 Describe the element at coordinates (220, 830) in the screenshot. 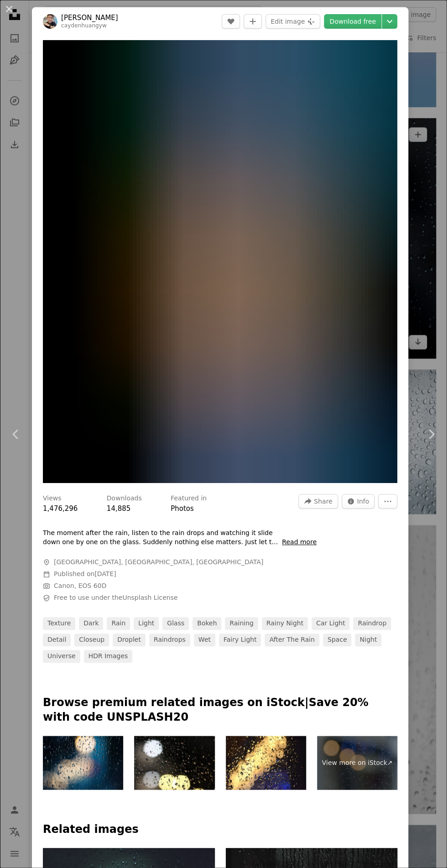

I see `h4: Related images` at that location.